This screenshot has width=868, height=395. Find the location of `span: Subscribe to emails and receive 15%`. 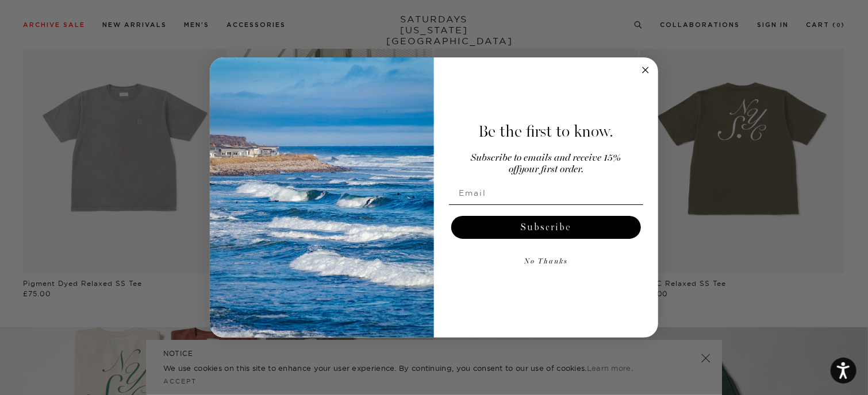

span: Subscribe to emails and receive 15% is located at coordinates (546, 158).